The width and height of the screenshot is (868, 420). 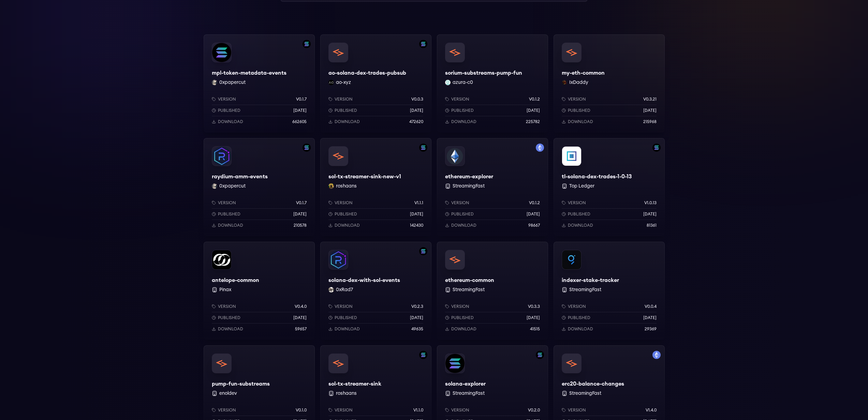 What do you see at coordinates (416, 122) in the screenshot?
I see `p: 472620` at bounding box center [416, 122].